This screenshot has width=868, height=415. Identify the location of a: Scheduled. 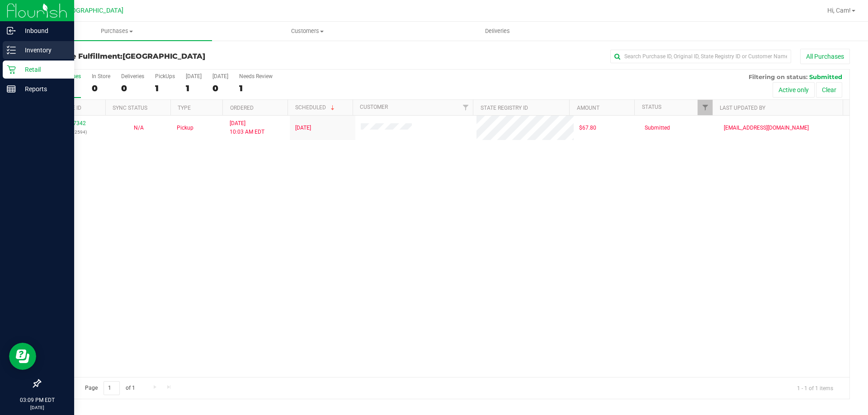
(316, 108).